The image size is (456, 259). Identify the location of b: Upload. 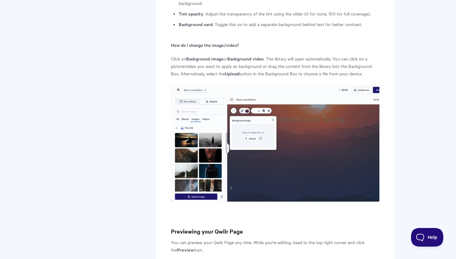
(232, 73).